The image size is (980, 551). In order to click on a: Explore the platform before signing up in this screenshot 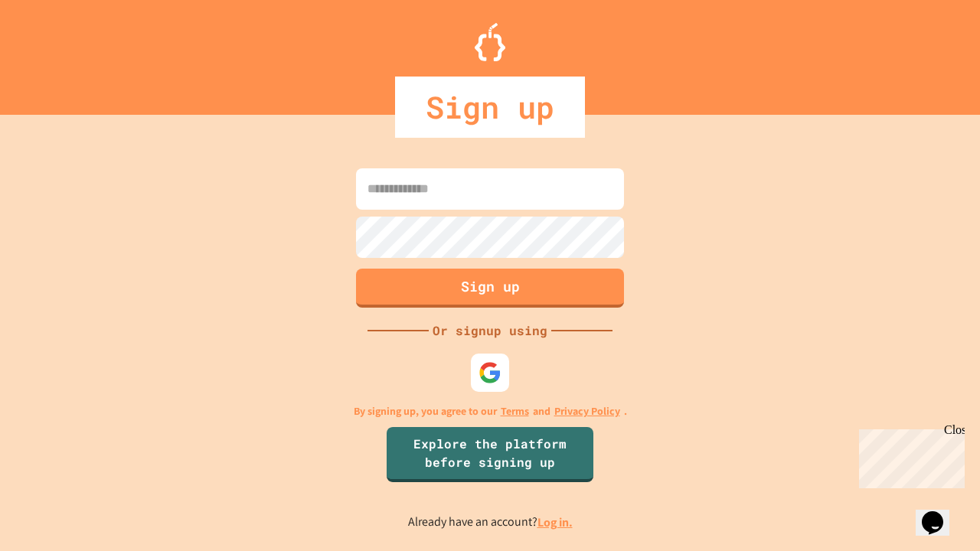, I will do `click(490, 455)`.